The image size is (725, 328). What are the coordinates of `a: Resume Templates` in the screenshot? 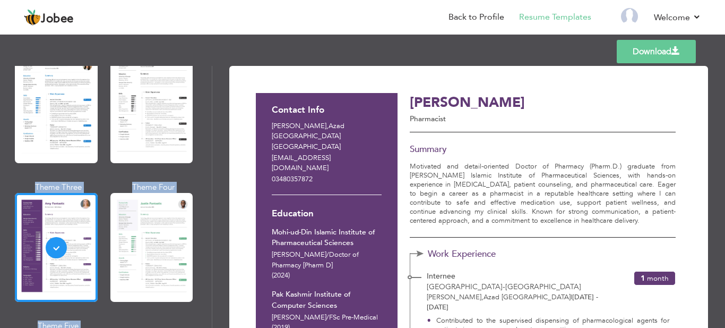 It's located at (555, 17).